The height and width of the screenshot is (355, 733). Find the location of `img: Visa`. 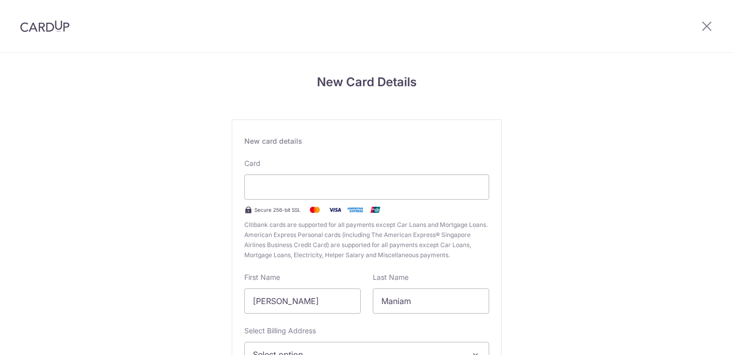

img: Visa is located at coordinates (335, 210).